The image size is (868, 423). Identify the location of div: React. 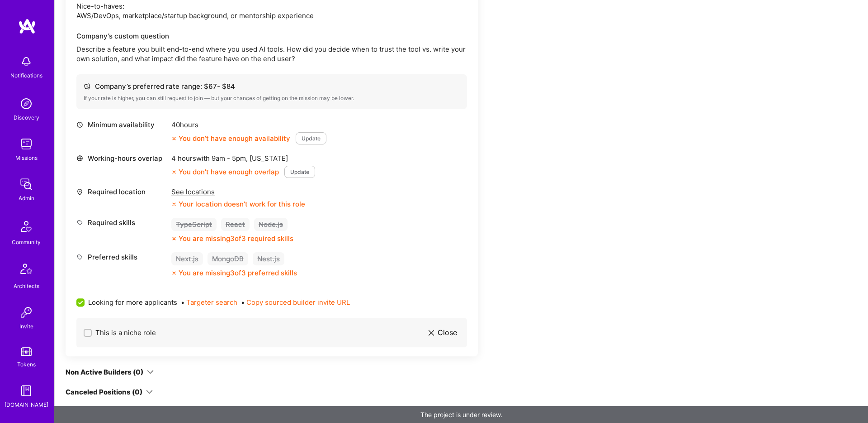
(235, 224).